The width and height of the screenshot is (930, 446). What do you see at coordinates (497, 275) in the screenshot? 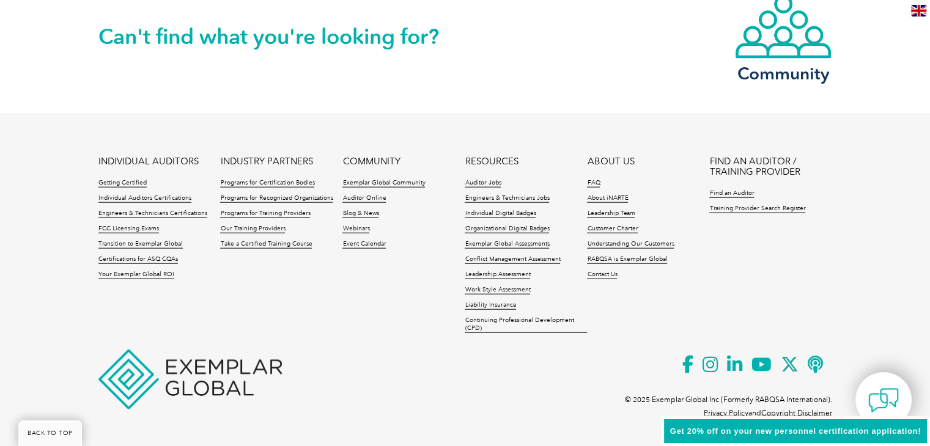
I see `a: Leadership Assessment` at bounding box center [497, 275].